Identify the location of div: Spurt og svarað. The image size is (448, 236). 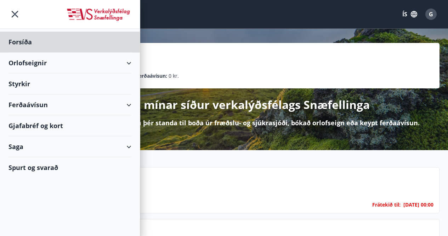
(70, 167).